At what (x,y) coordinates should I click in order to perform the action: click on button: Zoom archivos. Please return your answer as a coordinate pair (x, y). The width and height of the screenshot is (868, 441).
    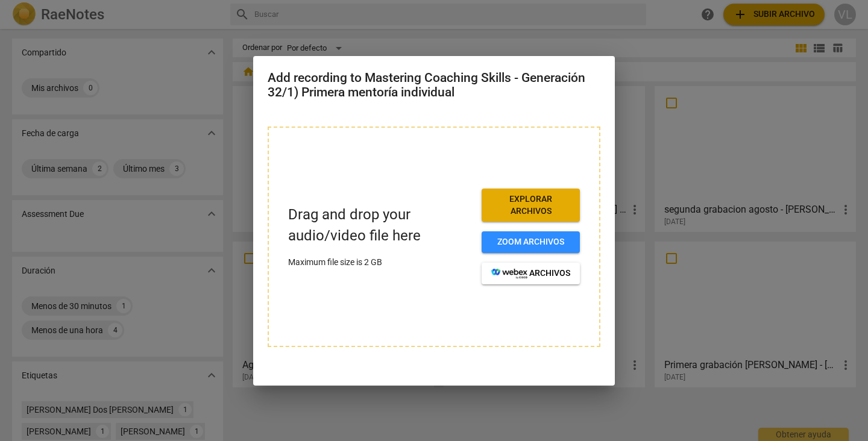
    Looking at the image, I should click on (530, 242).